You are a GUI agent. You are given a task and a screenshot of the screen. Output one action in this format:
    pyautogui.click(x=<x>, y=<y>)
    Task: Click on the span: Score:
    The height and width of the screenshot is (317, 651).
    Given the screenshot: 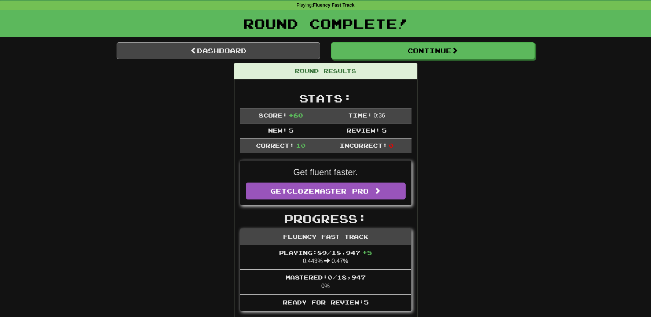 What is the action you would take?
    pyautogui.click(x=273, y=115)
    